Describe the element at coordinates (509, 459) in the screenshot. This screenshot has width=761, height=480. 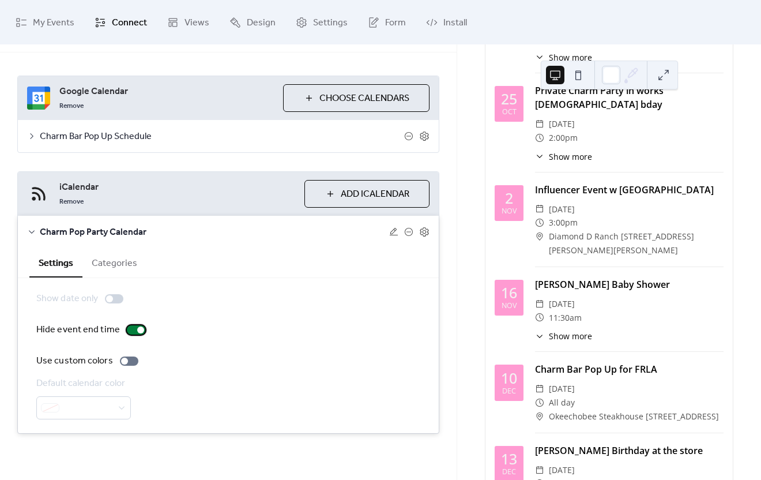
I see `div: 13` at that location.